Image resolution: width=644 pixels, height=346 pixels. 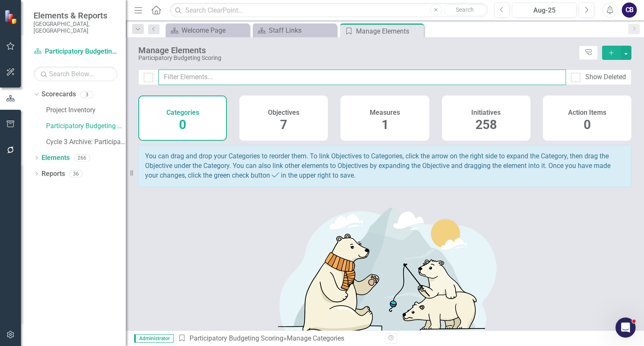 What do you see at coordinates (294, 30) in the screenshot?
I see `a: Staff Links` at bounding box center [294, 30].